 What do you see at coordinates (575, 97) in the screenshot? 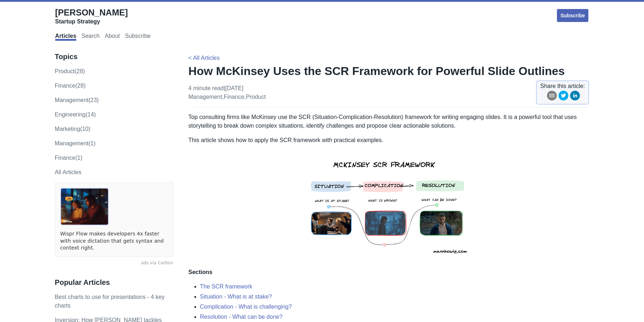
I see `button: linkedin` at bounding box center [575, 97].